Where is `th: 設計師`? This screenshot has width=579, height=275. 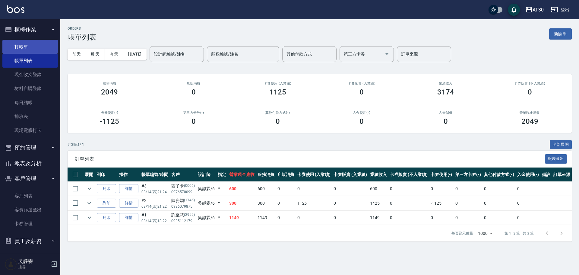 th: 設計師 is located at coordinates (206, 174).